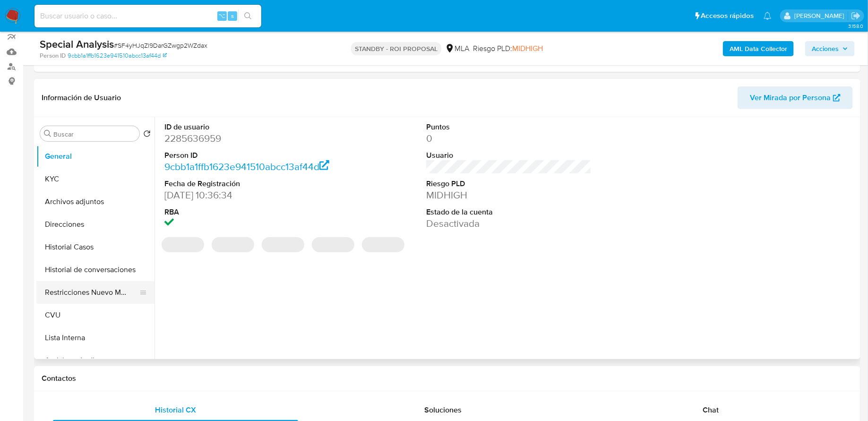 This screenshot has height=421, width=868. What do you see at coordinates (711, 409) in the screenshot?
I see `span: Chat` at bounding box center [711, 409].